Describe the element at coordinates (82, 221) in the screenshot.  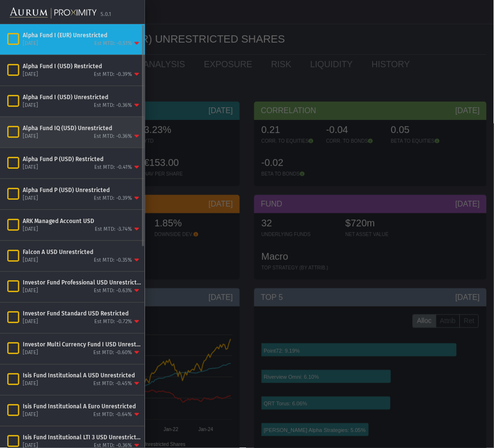
I see `div: ARK Managed Account USD` at that location.